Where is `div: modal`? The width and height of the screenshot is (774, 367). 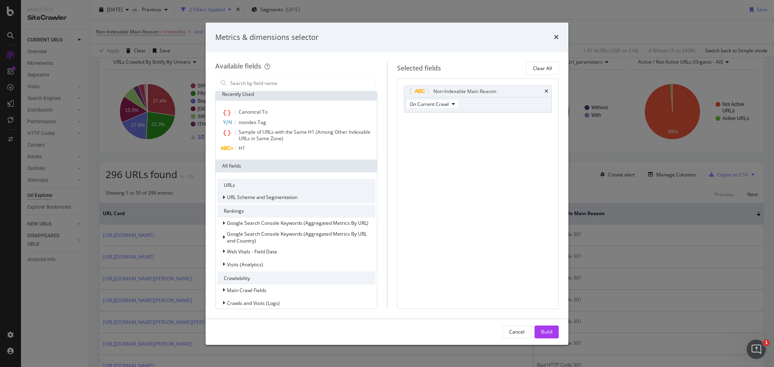
div: modal is located at coordinates (387, 184).